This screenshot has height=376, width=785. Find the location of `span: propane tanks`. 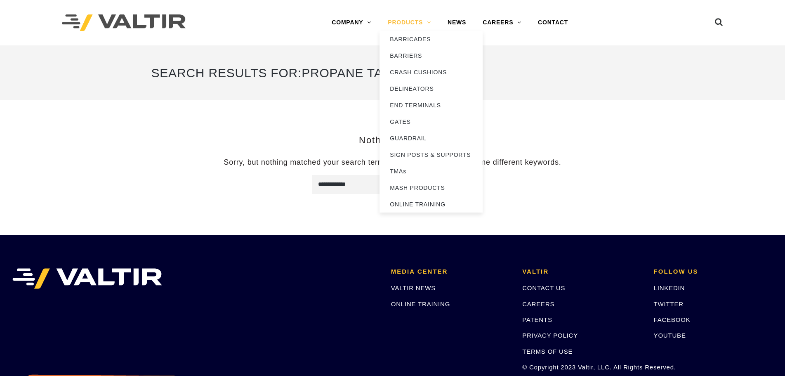

span: propane tanks is located at coordinates (355, 73).